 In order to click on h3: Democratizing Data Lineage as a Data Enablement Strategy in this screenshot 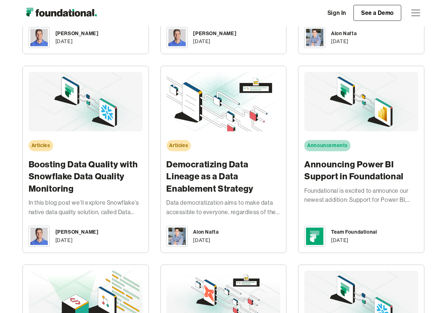, I will do `click(224, 177)`.